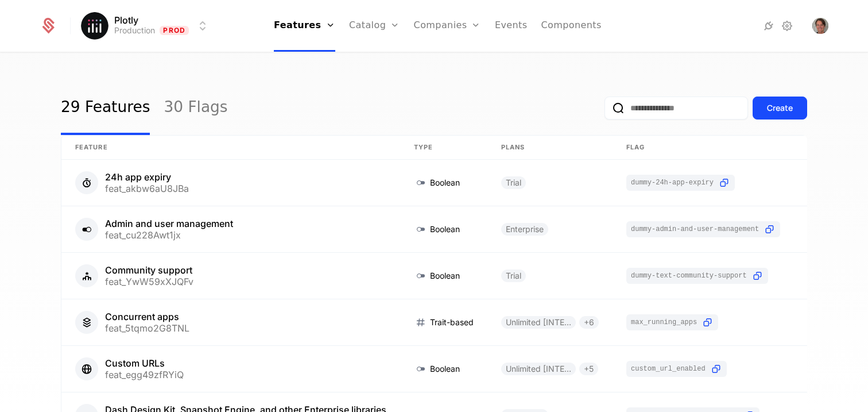 This screenshot has height=412, width=868. What do you see at coordinates (95, 26) in the screenshot?
I see `img: Plotly` at bounding box center [95, 26].